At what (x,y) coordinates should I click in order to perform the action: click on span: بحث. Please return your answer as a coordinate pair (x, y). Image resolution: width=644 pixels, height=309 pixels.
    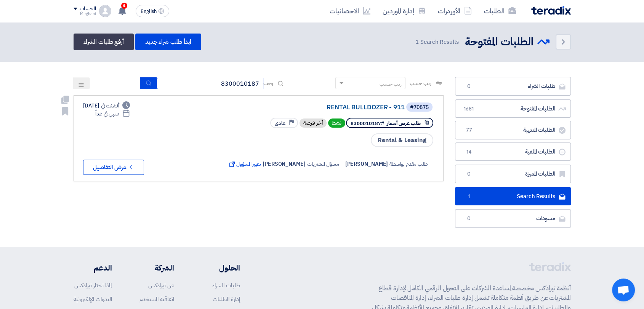
    Looking at the image, I should click on (268, 83).